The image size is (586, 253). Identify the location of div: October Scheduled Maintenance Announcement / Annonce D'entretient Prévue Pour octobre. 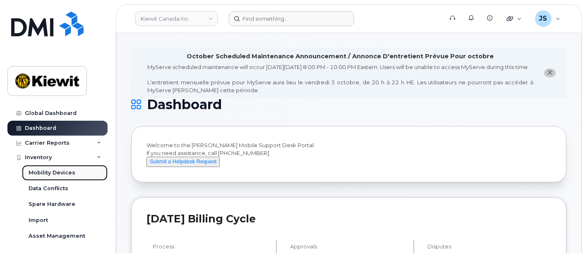
(341, 56).